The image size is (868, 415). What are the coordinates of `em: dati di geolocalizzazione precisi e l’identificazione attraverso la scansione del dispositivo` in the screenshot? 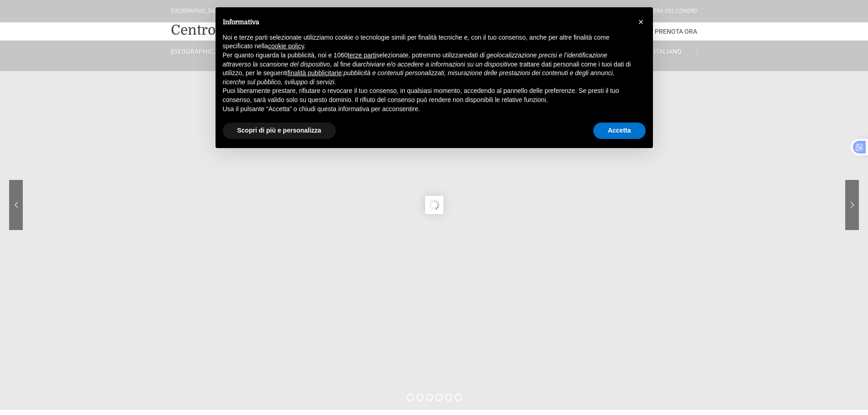 It's located at (415, 60).